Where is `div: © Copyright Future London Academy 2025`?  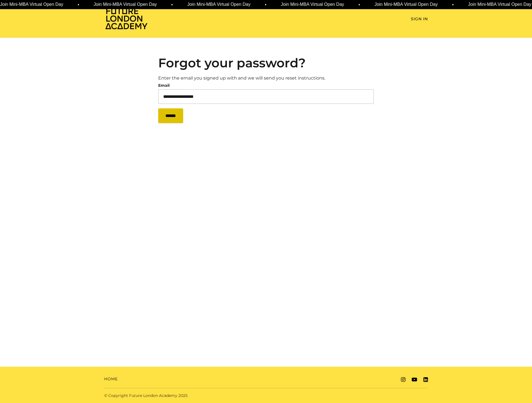 div: © Copyright Future London Academy 2025 is located at coordinates (183, 396).